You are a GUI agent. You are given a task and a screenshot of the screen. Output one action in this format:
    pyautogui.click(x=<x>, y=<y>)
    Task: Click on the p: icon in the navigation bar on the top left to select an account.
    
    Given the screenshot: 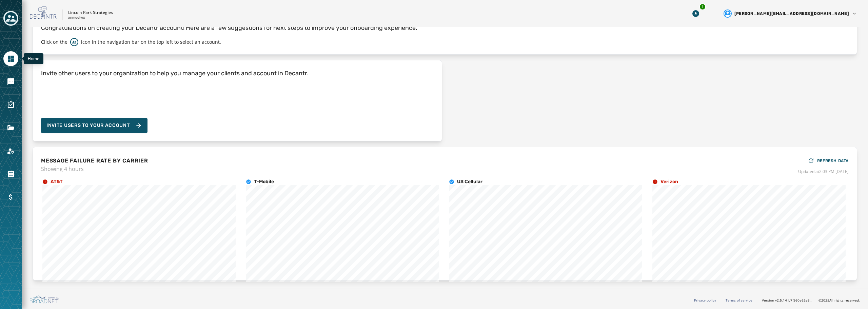 What is the action you would take?
    pyautogui.click(x=151, y=42)
    